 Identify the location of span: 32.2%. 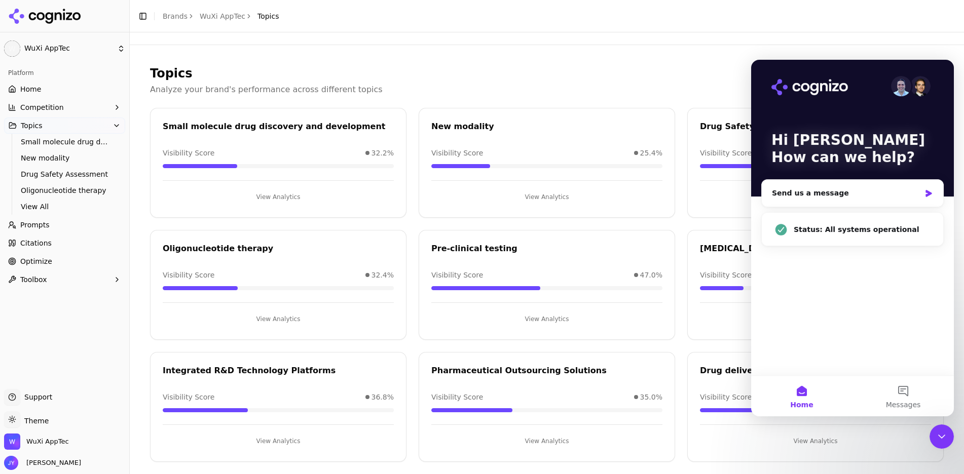
(383, 153).